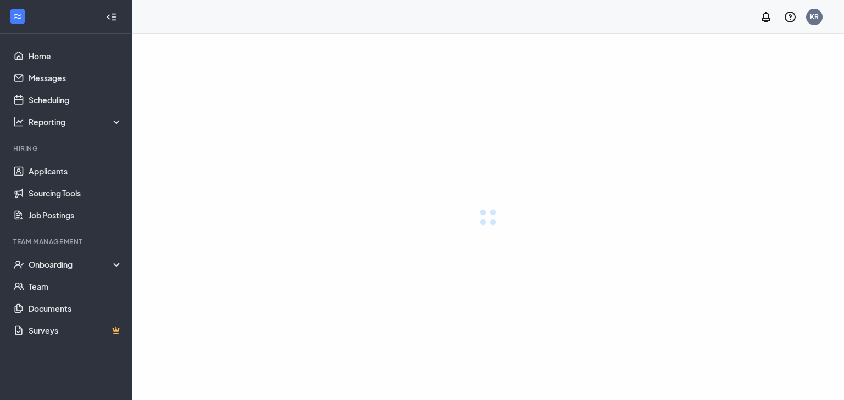 This screenshot has height=400, width=844. Describe the element at coordinates (75, 309) in the screenshot. I see `a: Documents` at that location.